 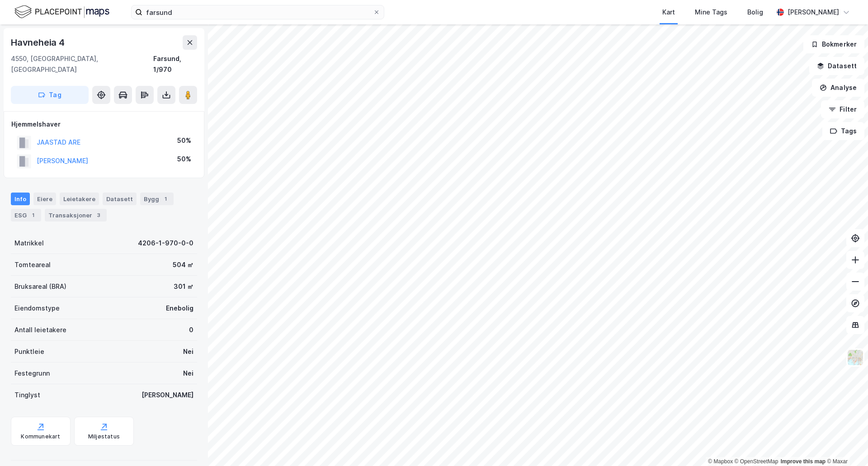 I want to click on div: Matrikkel, so click(x=29, y=243).